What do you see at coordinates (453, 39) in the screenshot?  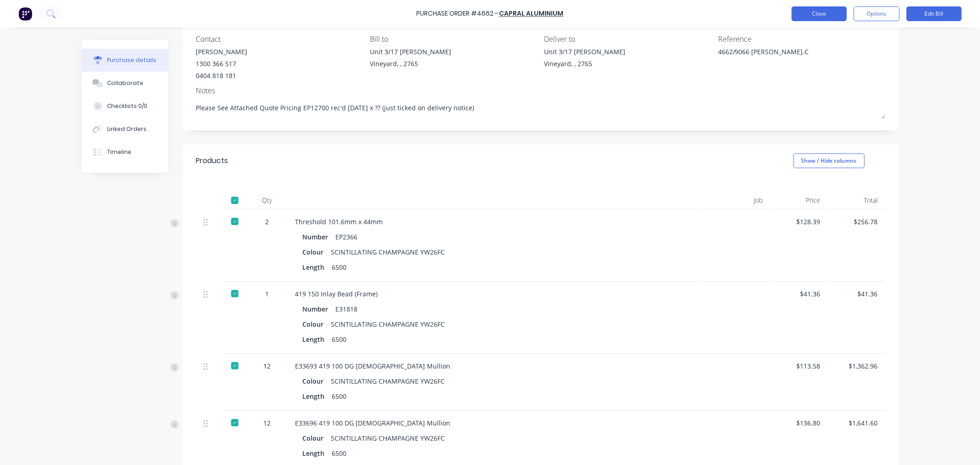 I see `div: Bill to` at bounding box center [453, 39].